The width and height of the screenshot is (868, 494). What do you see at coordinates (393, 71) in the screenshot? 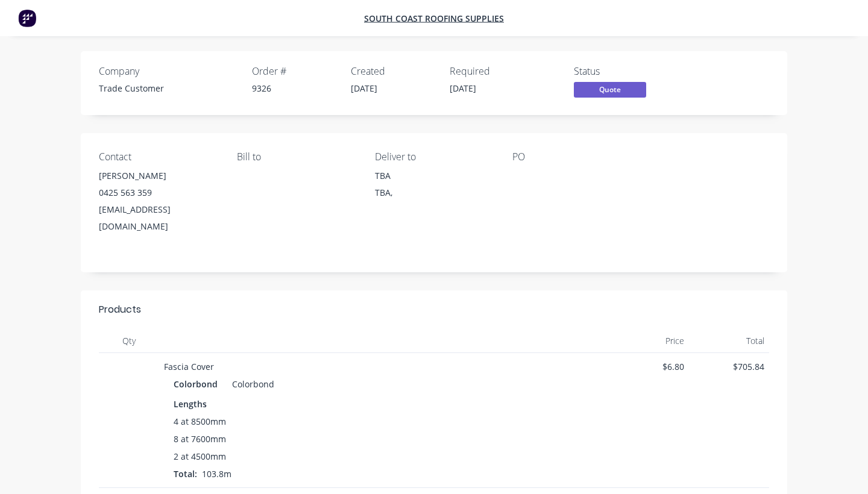
I see `div: Created` at bounding box center [393, 71].